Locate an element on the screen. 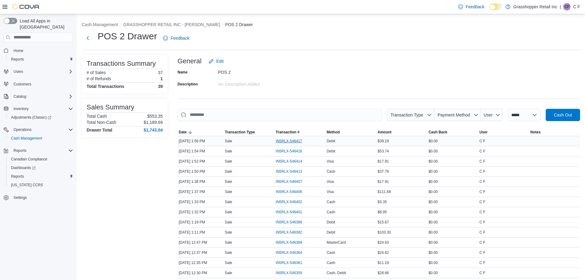  span: IN5RLX-546416 is located at coordinates (289, 151).